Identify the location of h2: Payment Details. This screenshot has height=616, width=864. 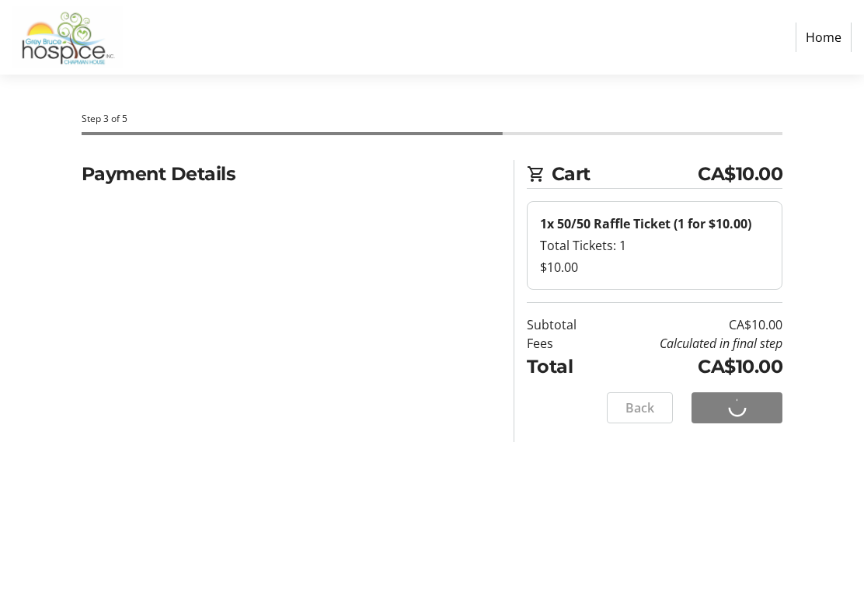
(289, 174).